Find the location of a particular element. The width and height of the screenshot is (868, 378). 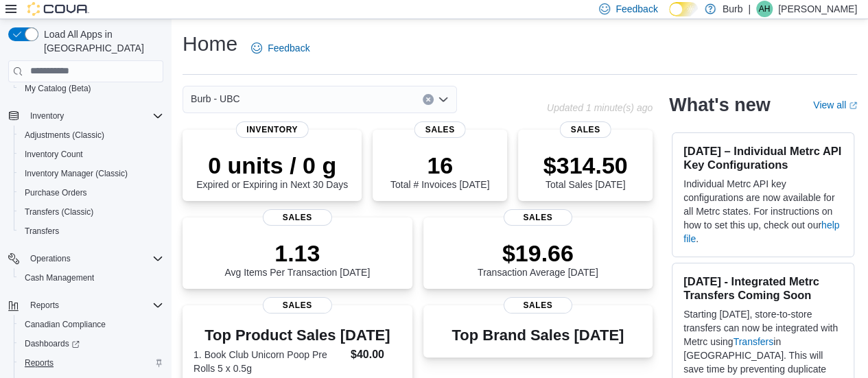

a: Reports is located at coordinates (39, 363).